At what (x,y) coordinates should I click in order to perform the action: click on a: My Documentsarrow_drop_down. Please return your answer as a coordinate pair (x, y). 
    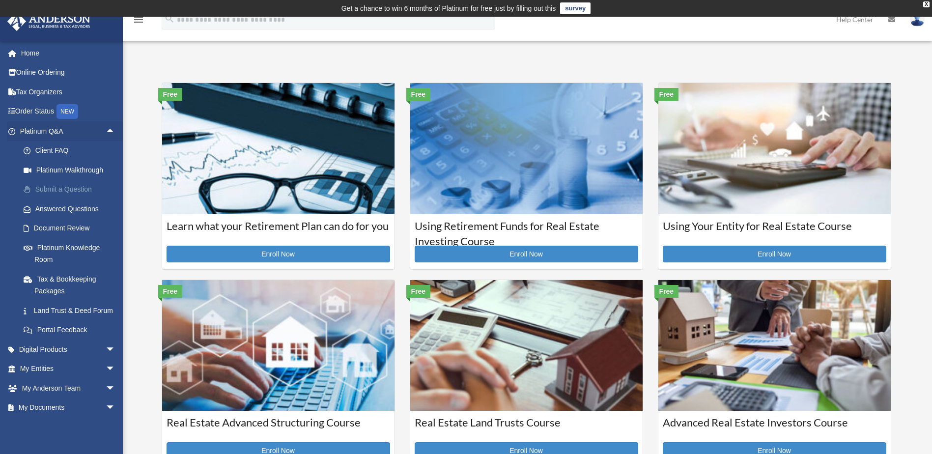
    Looking at the image, I should click on (68, 408).